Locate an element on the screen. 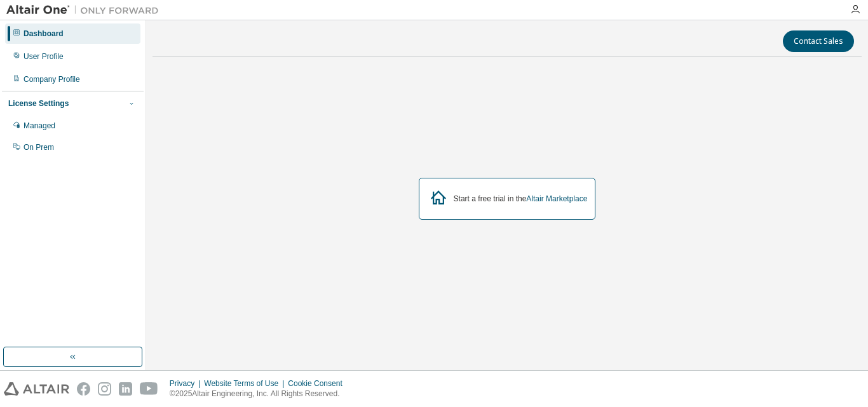  div: User Profile is located at coordinates (43, 56).